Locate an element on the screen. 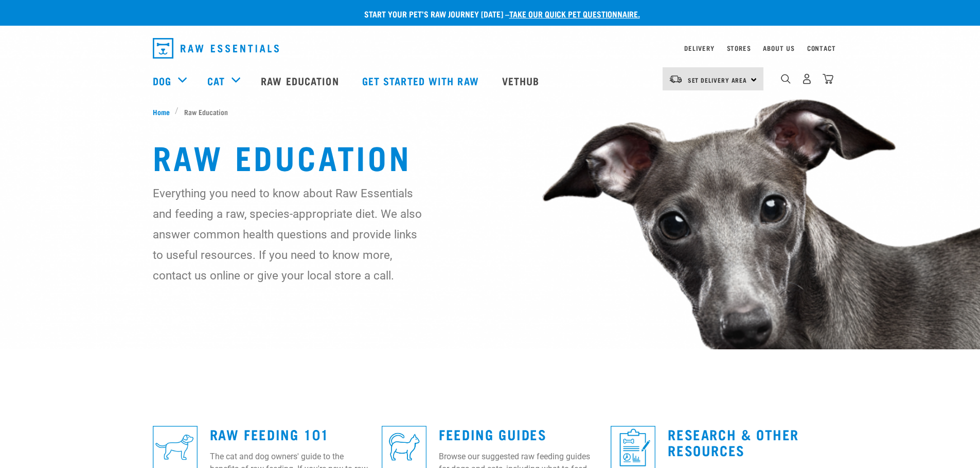 The width and height of the screenshot is (980, 468). img: user.png is located at coordinates (806, 79).